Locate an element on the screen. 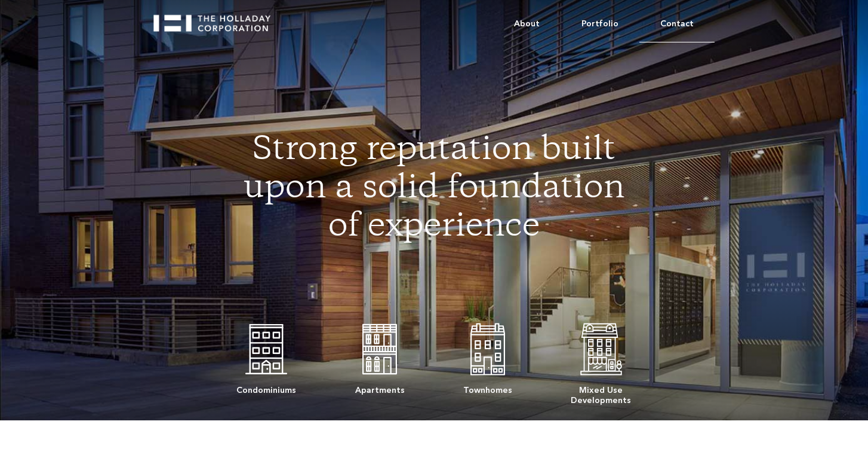  div: Apartments is located at coordinates (380, 387).